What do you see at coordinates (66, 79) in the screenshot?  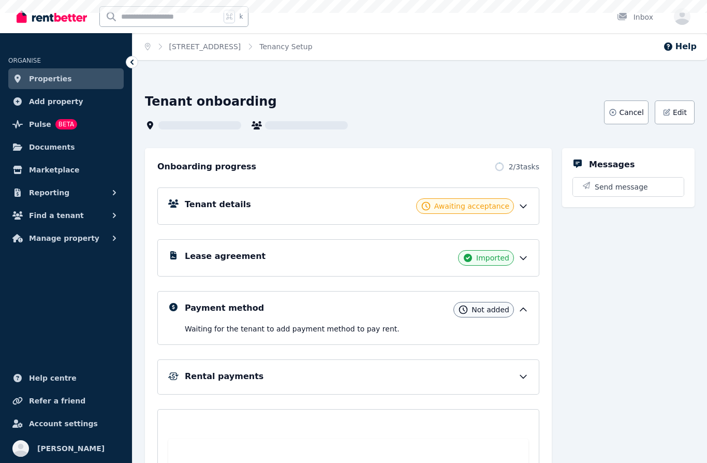 I see `a: Properties` at bounding box center [66, 79].